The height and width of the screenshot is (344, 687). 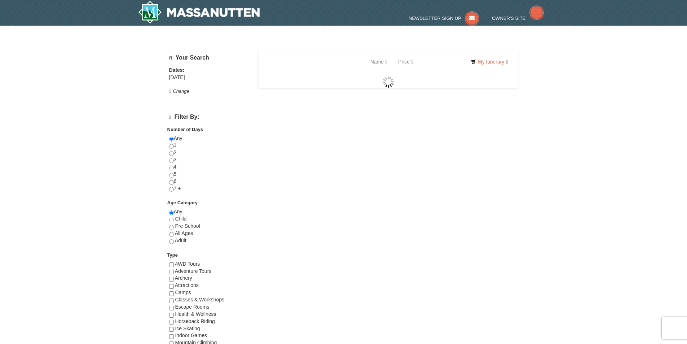 I want to click on span: All Ages, so click(x=184, y=233).